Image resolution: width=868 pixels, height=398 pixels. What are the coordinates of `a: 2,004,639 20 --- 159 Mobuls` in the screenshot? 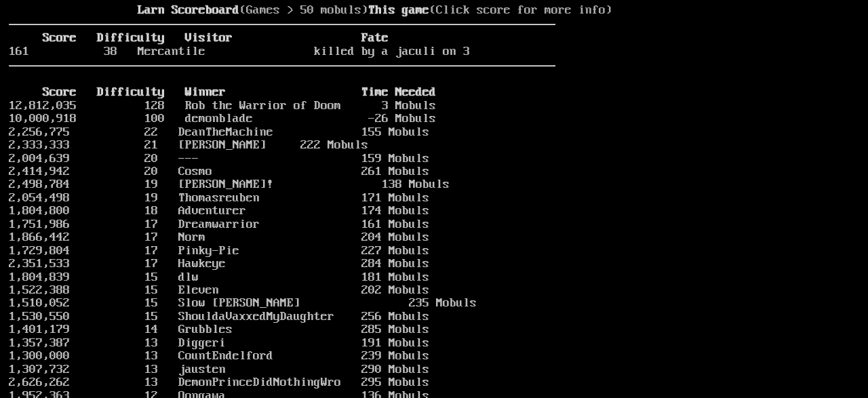 It's located at (219, 159).